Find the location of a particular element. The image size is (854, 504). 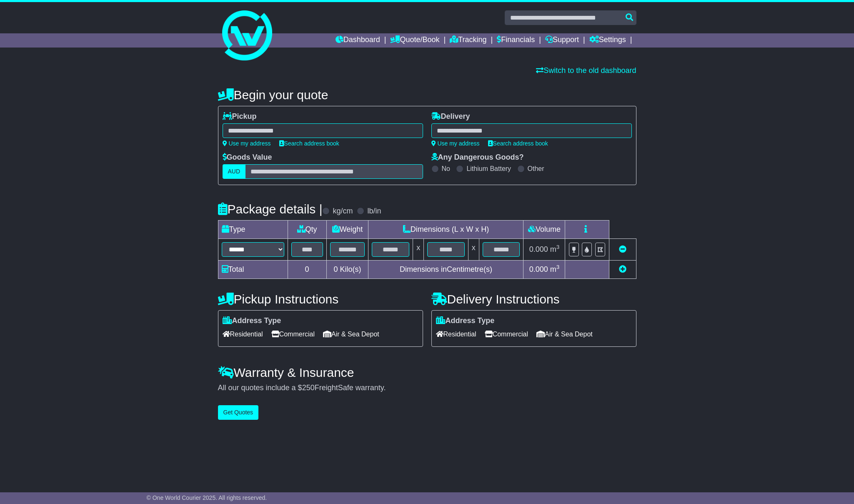

td: Weight is located at coordinates (347, 229).